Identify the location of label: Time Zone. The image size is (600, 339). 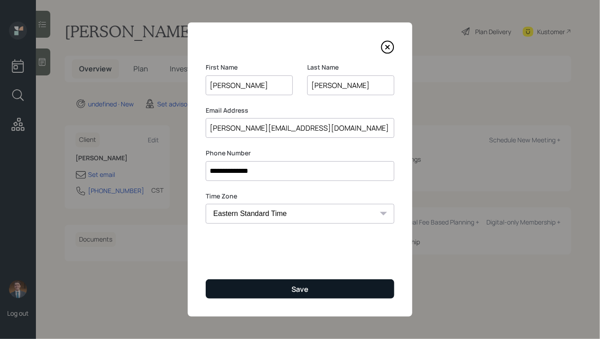
(300, 196).